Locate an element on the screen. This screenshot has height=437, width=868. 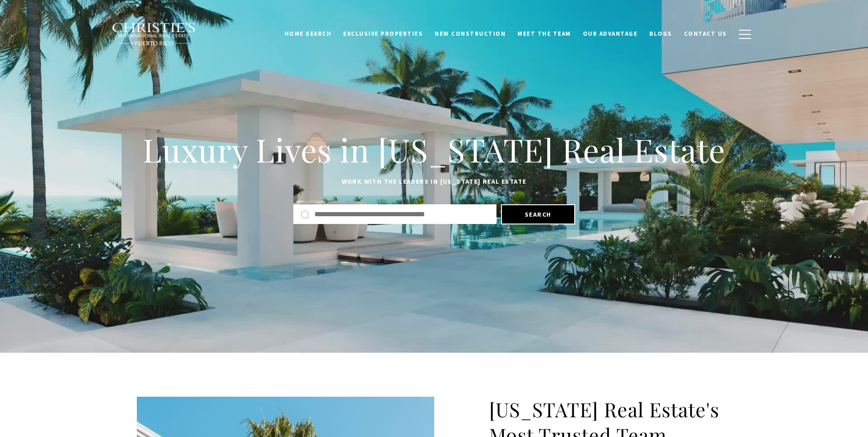
span: New Construction is located at coordinates (470, 34).